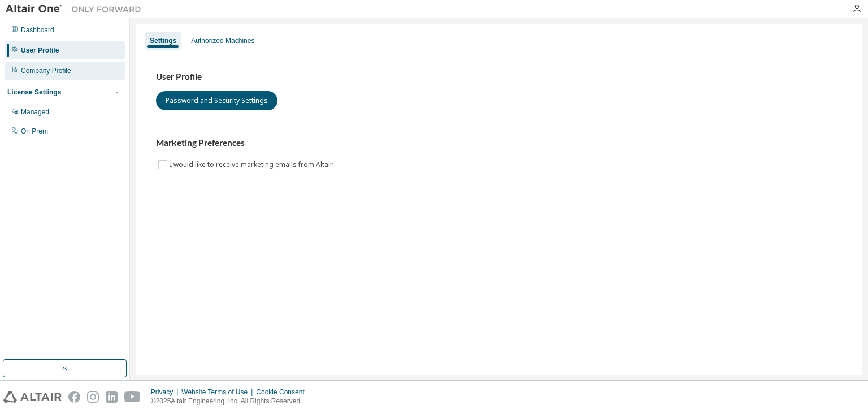  What do you see at coordinates (166, 392) in the screenshot?
I see `div: Privacy` at bounding box center [166, 392].